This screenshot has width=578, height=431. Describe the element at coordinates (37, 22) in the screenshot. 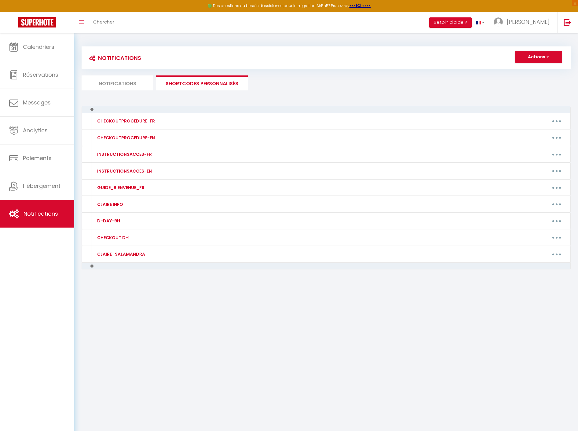

I see `img: Super Booking` at that location.